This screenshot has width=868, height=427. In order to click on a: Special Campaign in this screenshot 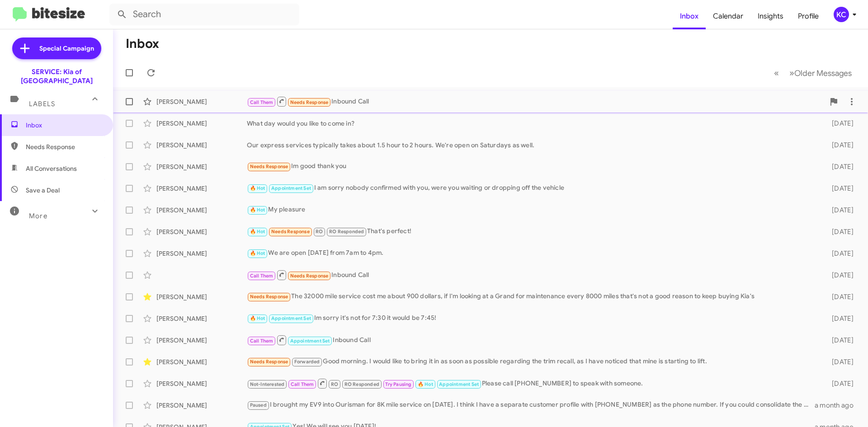, I will do `click(56, 49)`.